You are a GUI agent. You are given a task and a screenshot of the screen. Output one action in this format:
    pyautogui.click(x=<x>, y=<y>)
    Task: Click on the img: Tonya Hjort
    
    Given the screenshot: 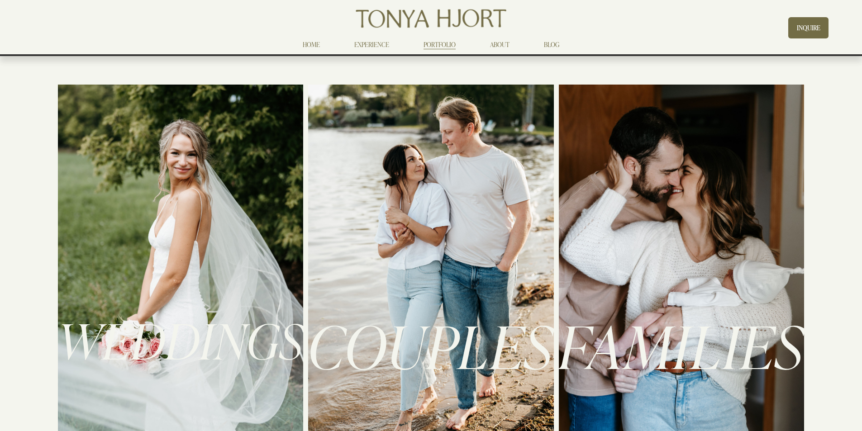 What is the action you would take?
    pyautogui.click(x=431, y=19)
    